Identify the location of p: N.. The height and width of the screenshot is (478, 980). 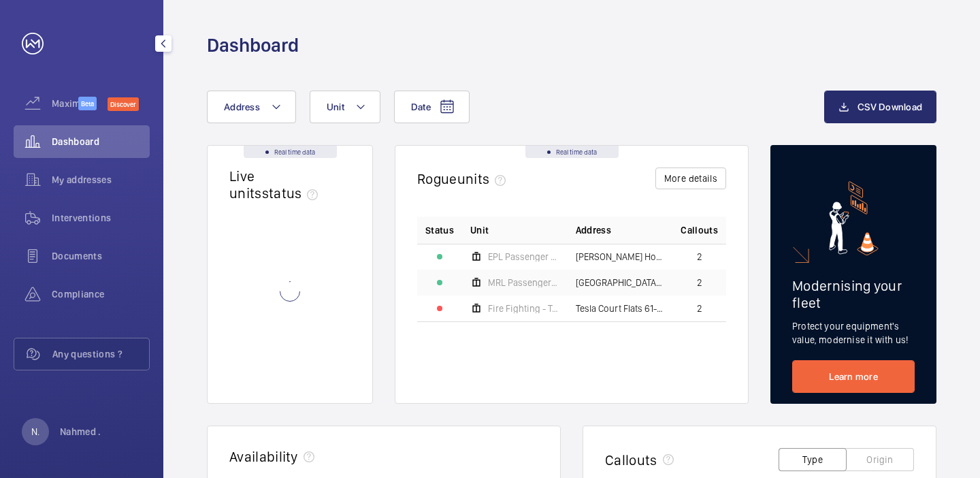
(36, 432).